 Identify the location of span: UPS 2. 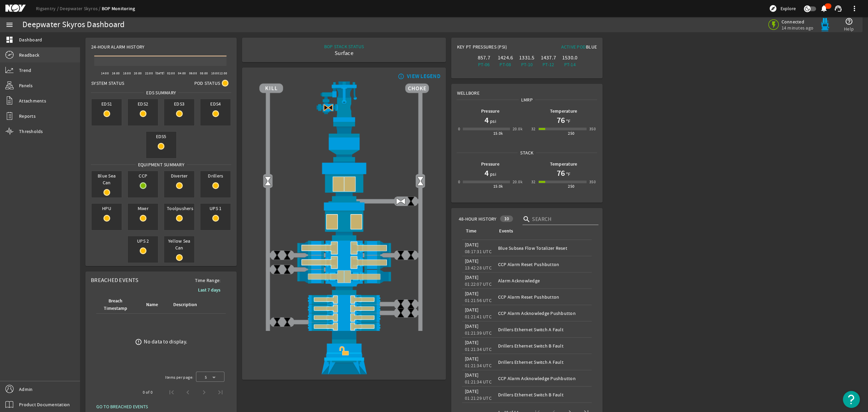
(143, 241).